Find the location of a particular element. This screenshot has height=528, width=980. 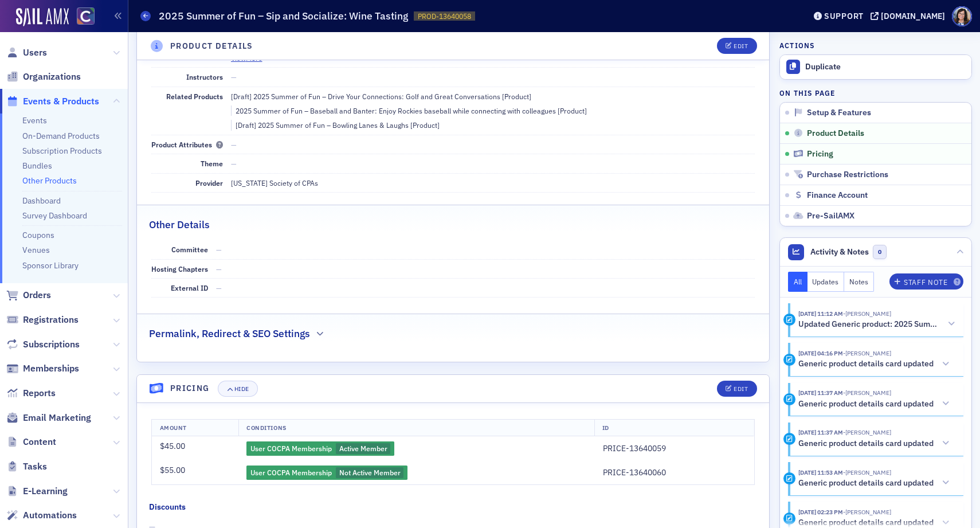

h2: Permalink, Redirect & SEO Settings is located at coordinates (229, 334).